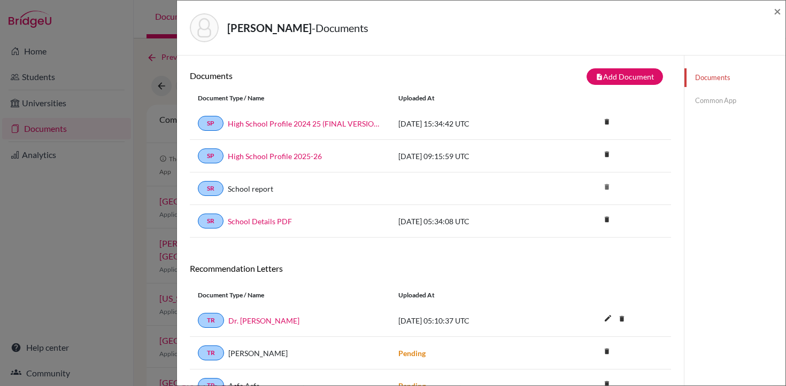 This screenshot has width=786, height=386. Describe the element at coordinates (734, 77) in the screenshot. I see `a: Documents` at that location.